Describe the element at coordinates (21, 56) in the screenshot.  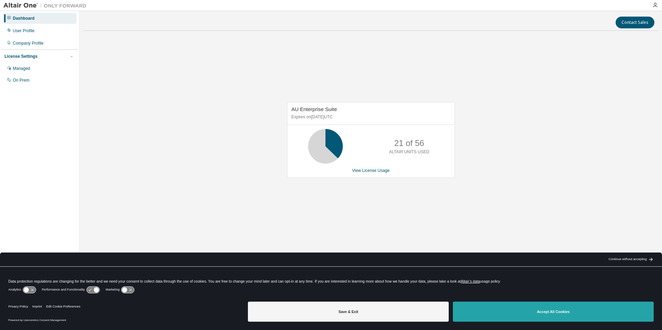
I see `div: License Settings` at that location.